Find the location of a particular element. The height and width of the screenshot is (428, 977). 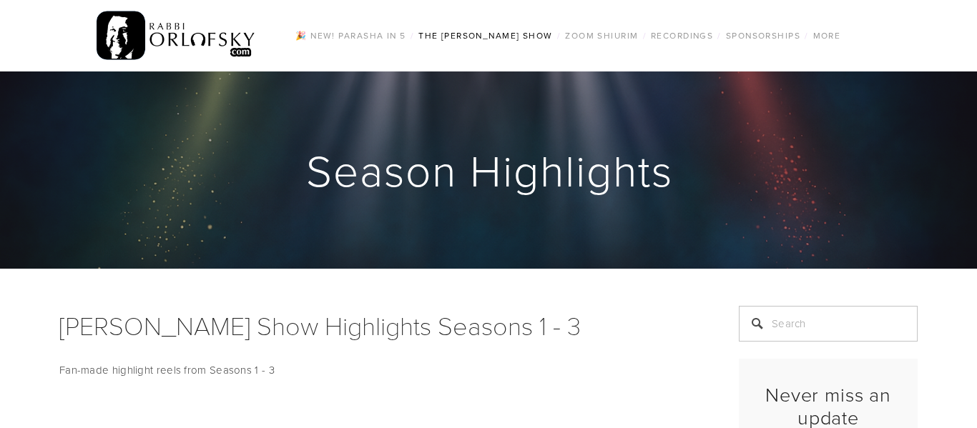

p: Fan-made highlight reels from Seasons 1 - 3 is located at coordinates (381, 370).